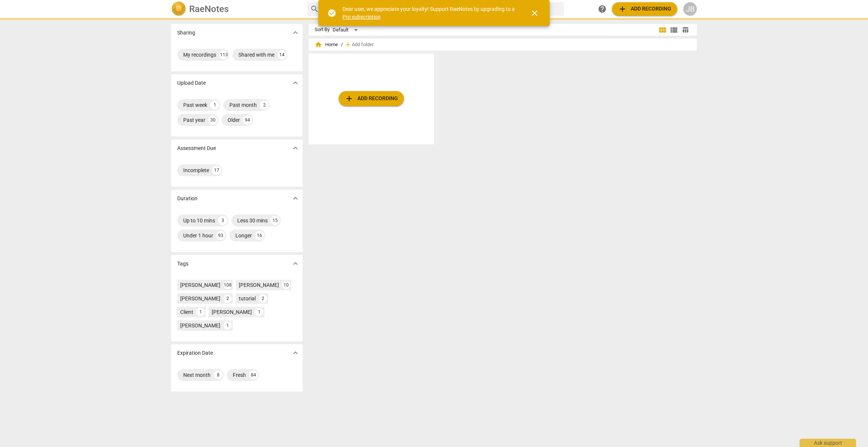 This screenshot has height=447, width=868. What do you see at coordinates (247, 120) in the screenshot?
I see `div: 94` at bounding box center [247, 120].